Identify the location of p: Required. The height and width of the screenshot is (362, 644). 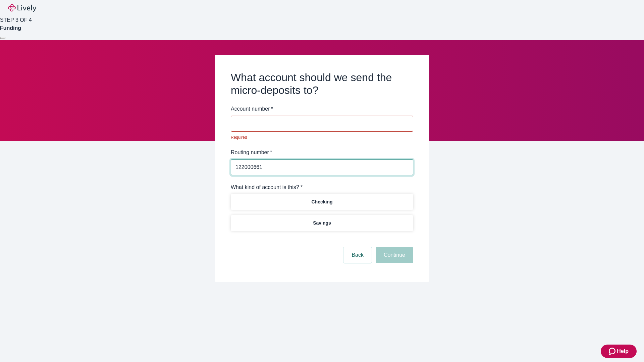
(320, 137).